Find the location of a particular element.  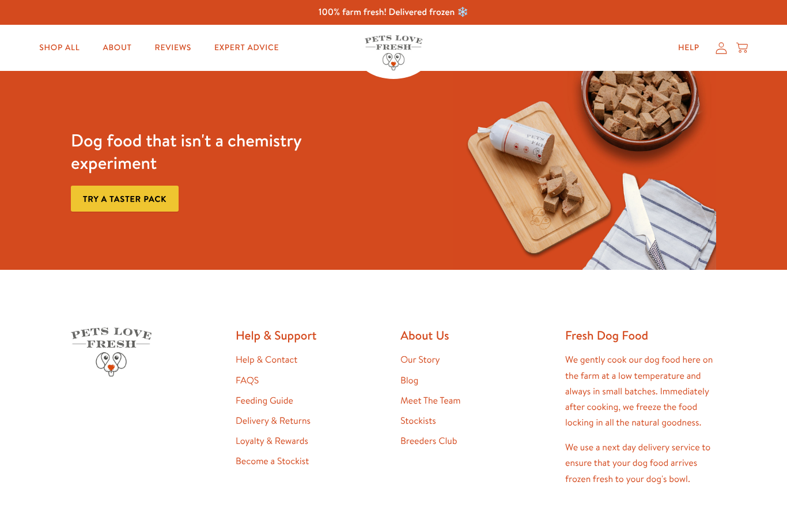

a: About is located at coordinates (117, 48).